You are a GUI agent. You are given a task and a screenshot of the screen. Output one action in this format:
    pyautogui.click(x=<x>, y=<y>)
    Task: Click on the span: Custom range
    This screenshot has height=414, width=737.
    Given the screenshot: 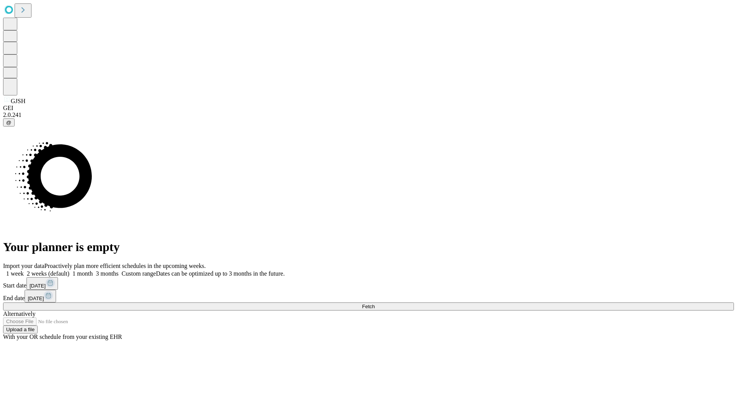 What is the action you would take?
    pyautogui.click(x=139, y=274)
    